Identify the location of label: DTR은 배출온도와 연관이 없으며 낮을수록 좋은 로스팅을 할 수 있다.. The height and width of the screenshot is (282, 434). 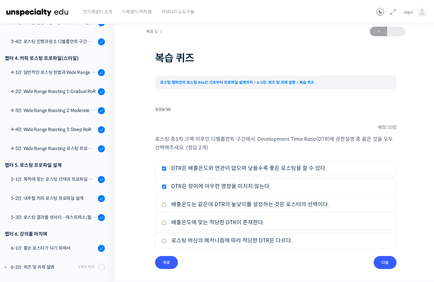
(276, 168).